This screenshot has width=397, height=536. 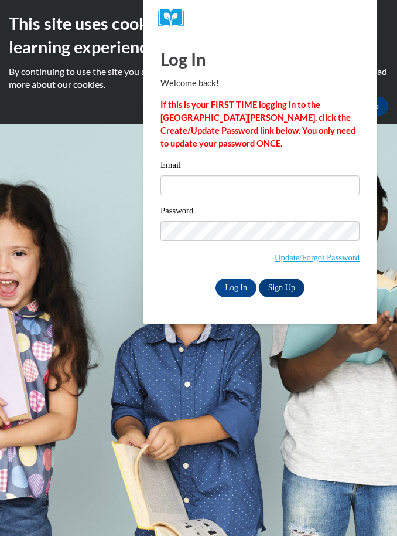 What do you see at coordinates (175, 18) in the screenshot?
I see `img: Logo brand` at bounding box center [175, 18].